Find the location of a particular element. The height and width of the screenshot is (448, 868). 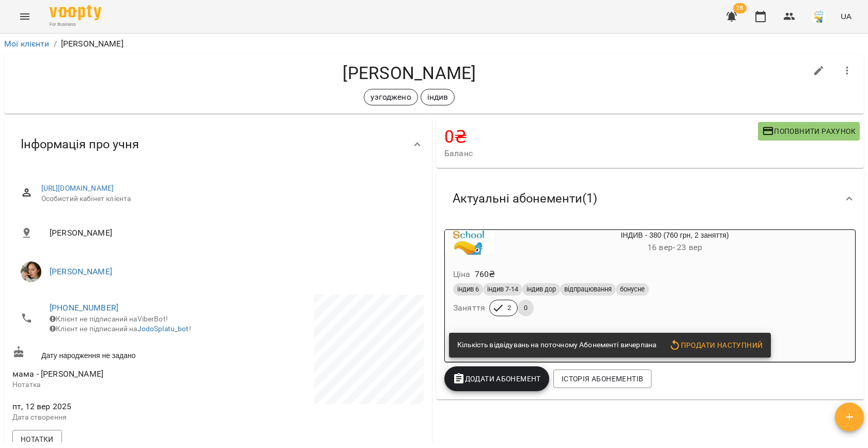

img: Анна Карпінець is located at coordinates (31, 272).